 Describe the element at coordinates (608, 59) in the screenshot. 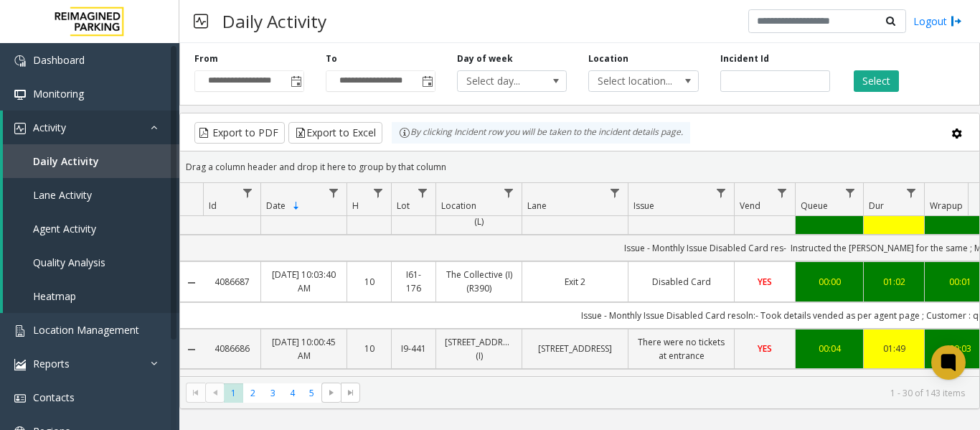

I see `label: Location` at that location.